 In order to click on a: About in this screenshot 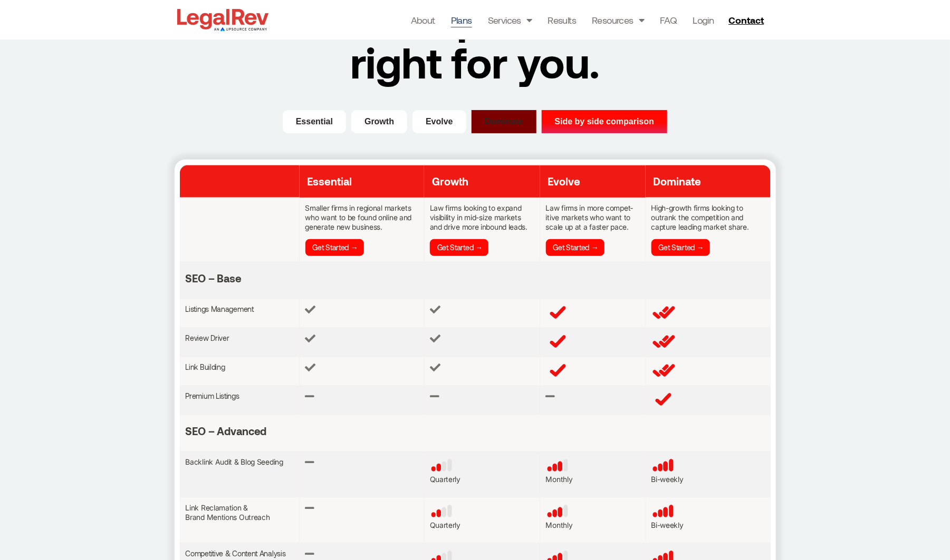, I will do `click(423, 20)`.